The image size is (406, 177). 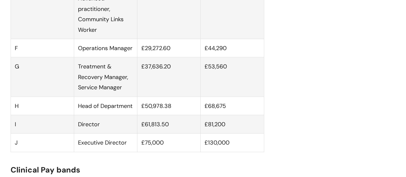 I want to click on td: Director, so click(x=105, y=124).